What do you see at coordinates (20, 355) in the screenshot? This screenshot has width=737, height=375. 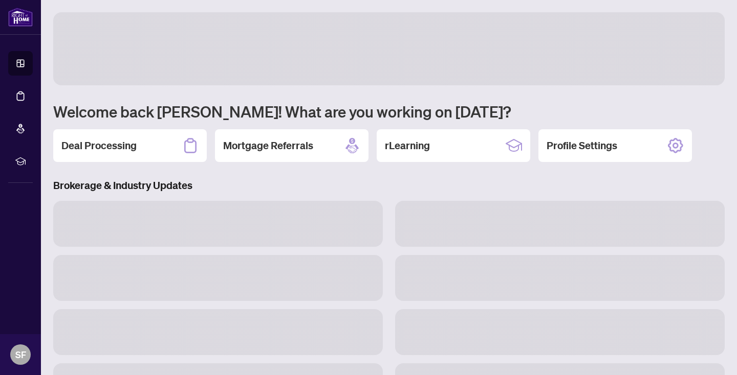 I see `span: SF` at bounding box center [20, 355].